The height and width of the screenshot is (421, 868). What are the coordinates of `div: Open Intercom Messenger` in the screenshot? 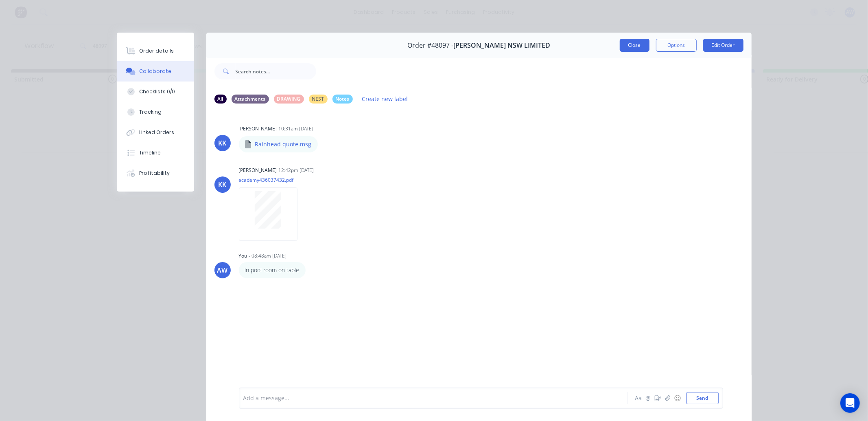 It's located at (850, 403).